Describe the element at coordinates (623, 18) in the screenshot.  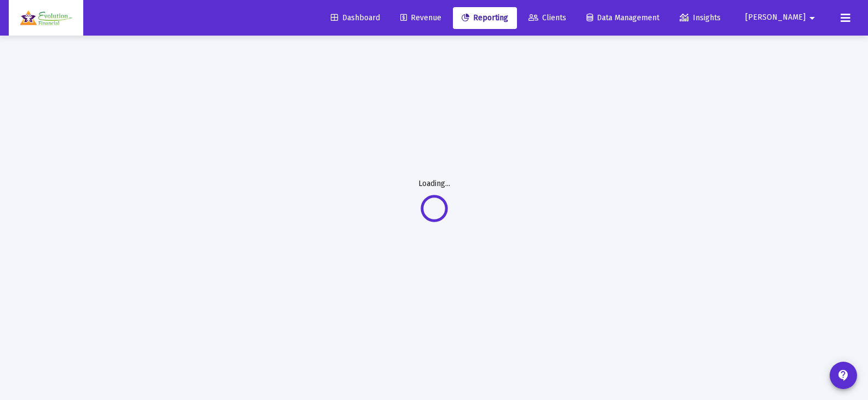
I see `a: Data Management` at that location.